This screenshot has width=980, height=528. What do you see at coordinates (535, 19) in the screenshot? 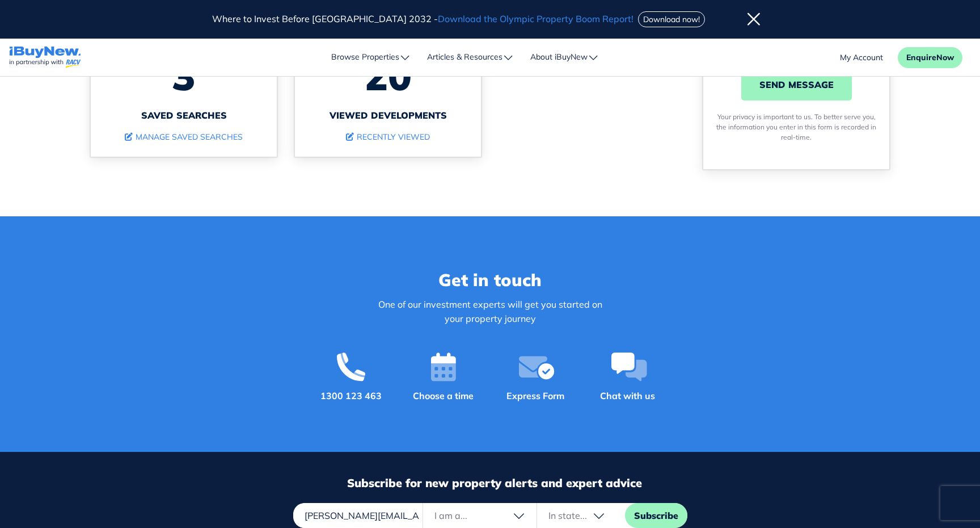
I see `span: Download the Olympic Property Boom Report!` at bounding box center [535, 19].